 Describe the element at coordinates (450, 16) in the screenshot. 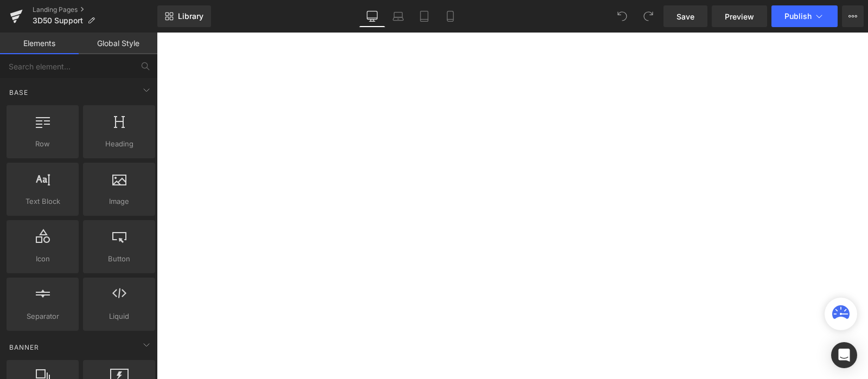

I see `a: Mobile` at that location.